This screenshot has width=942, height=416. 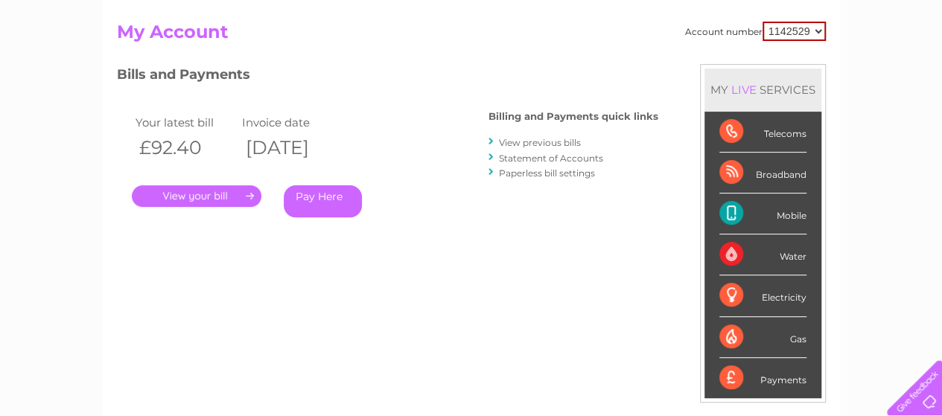 I want to click on a: View previous bills, so click(x=540, y=142).